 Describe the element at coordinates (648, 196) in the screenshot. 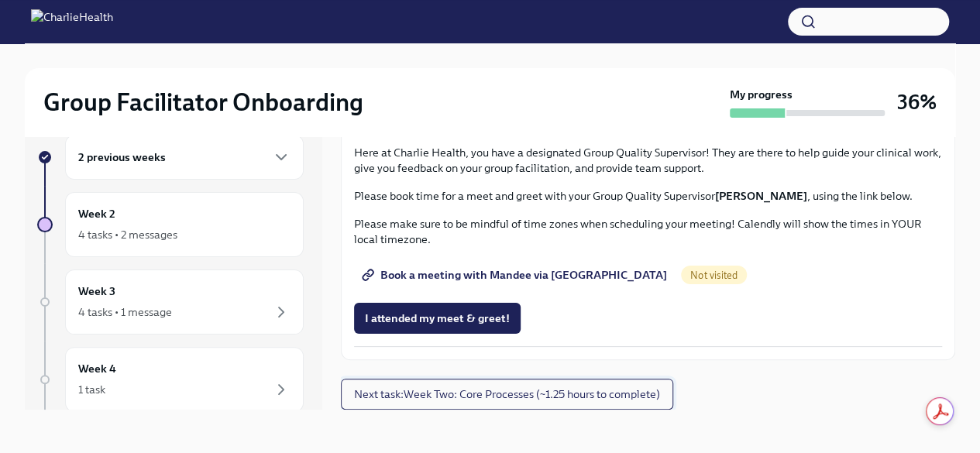

I see `p: Please book time for a meet and greet with your Group Quality Supervisor , using the link below.` at that location.